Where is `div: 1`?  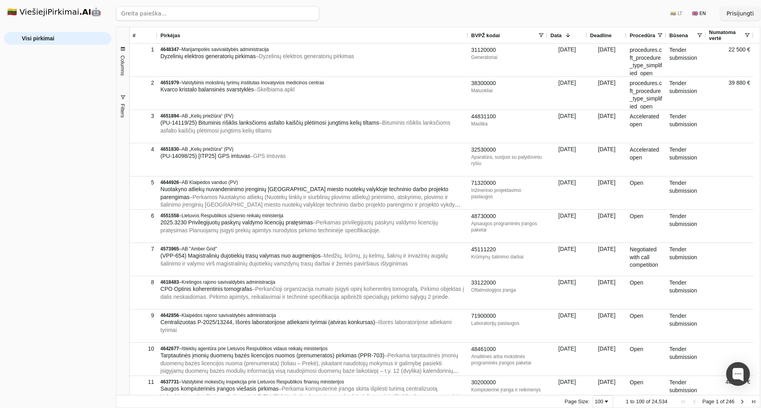 div: 1 is located at coordinates (143, 50).